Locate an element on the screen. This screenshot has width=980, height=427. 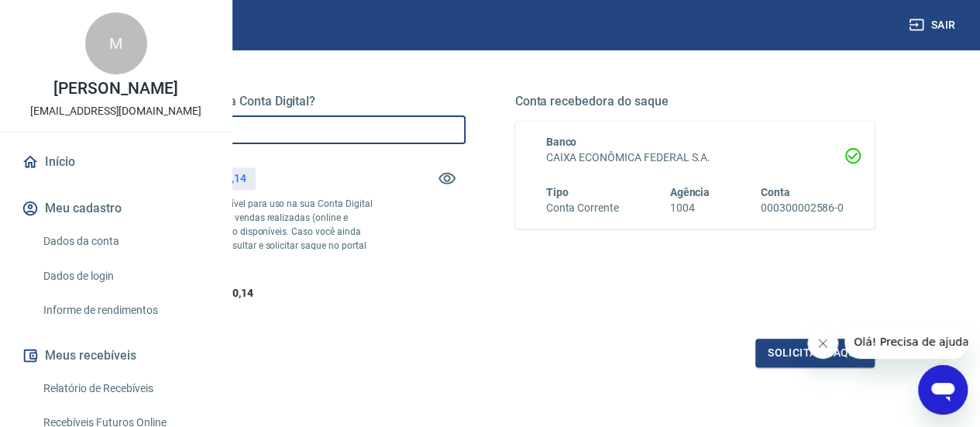
div: M is located at coordinates (116, 43).